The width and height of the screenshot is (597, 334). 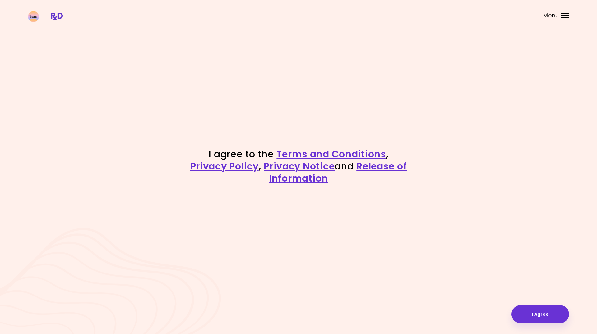 What do you see at coordinates (540, 314) in the screenshot?
I see `button: I Agree` at bounding box center [540, 314].